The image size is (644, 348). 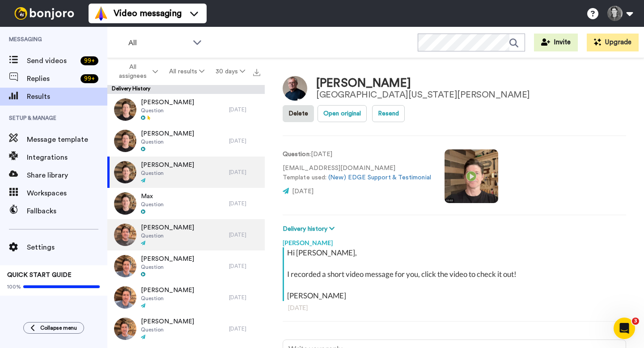 What do you see at coordinates (125, 329) in the screenshot?
I see `img: 7aef8622-793e-4463-b53e-47fc0f67d718-thumb.jpg` at bounding box center [125, 329].